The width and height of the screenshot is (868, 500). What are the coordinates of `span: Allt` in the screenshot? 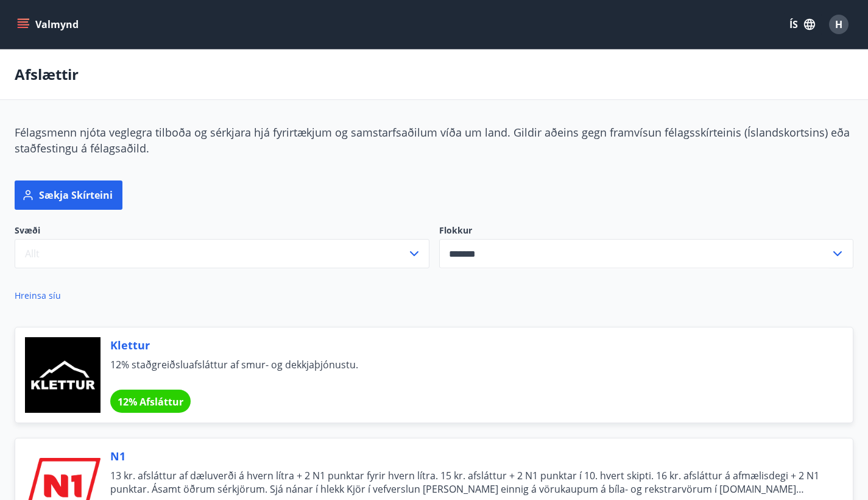 It's located at (32, 253).